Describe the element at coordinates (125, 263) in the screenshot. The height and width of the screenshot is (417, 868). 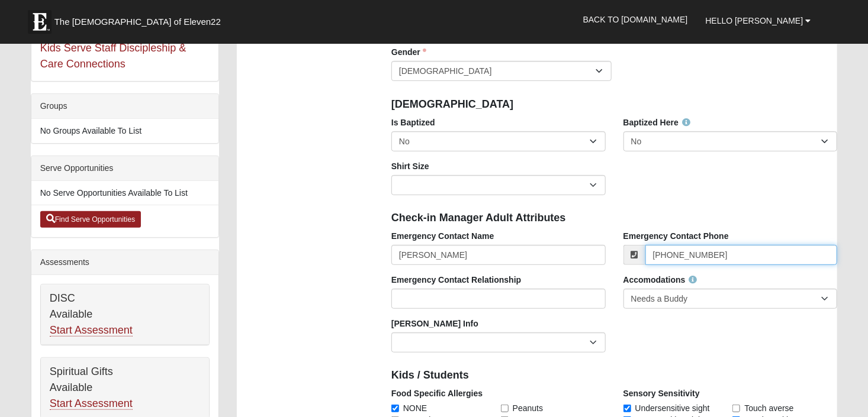
I see `div: Assessments` at that location.